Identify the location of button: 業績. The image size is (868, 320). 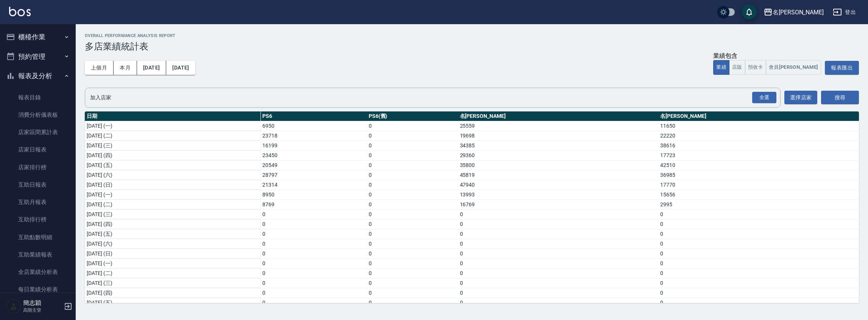
(721, 68).